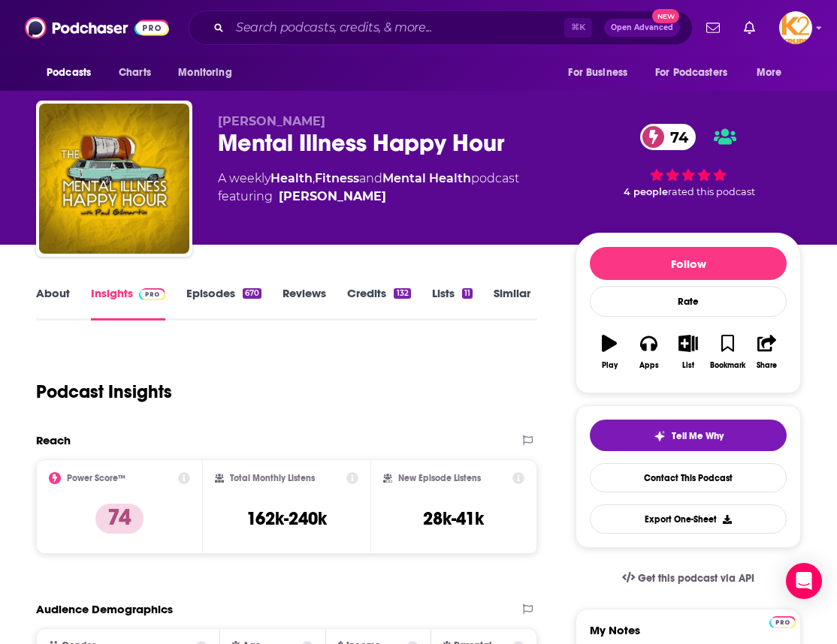  What do you see at coordinates (452, 304) in the screenshot?
I see `a: Lists11` at bounding box center [452, 304].